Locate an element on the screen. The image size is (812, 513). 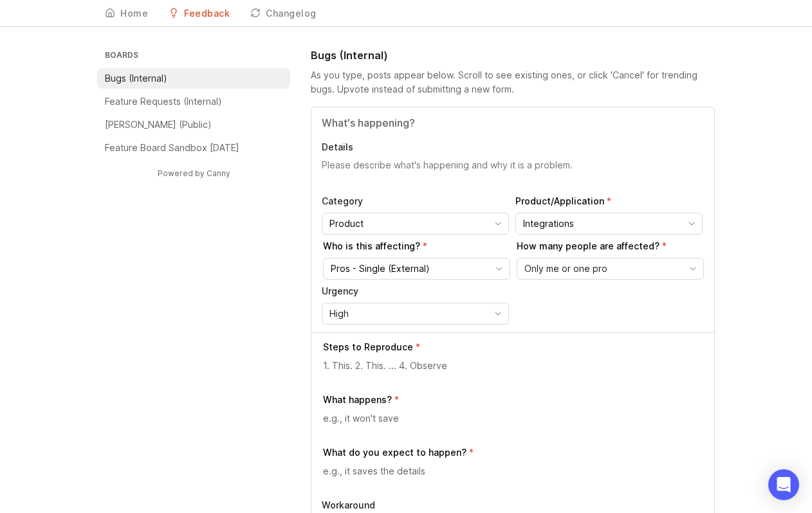
a: Powered by Canny is located at coordinates (193, 173).